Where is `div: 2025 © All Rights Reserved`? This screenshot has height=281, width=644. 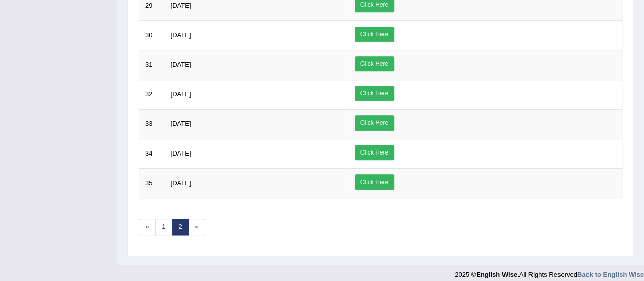 div: 2025 © All Rights Reserved is located at coordinates (550, 272).